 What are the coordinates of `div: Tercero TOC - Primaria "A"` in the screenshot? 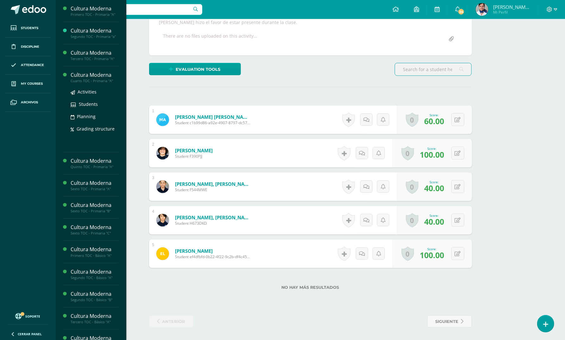 It's located at (95, 59).